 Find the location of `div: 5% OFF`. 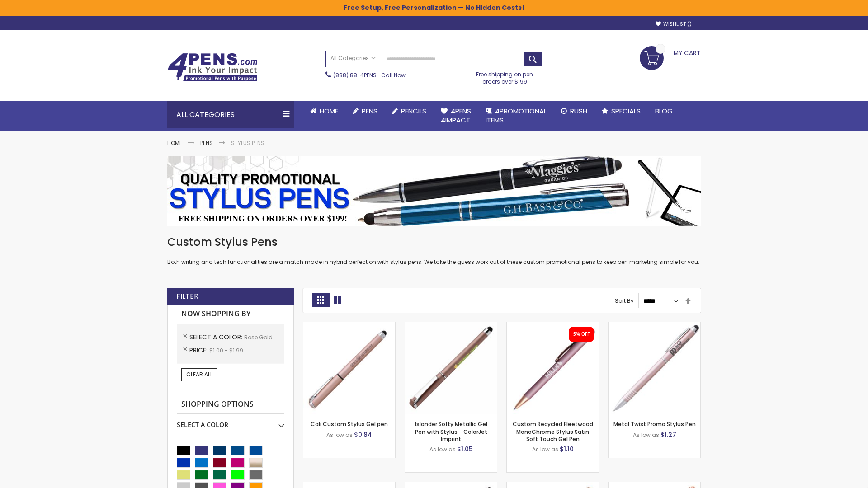

div: 5% OFF is located at coordinates (581, 334).